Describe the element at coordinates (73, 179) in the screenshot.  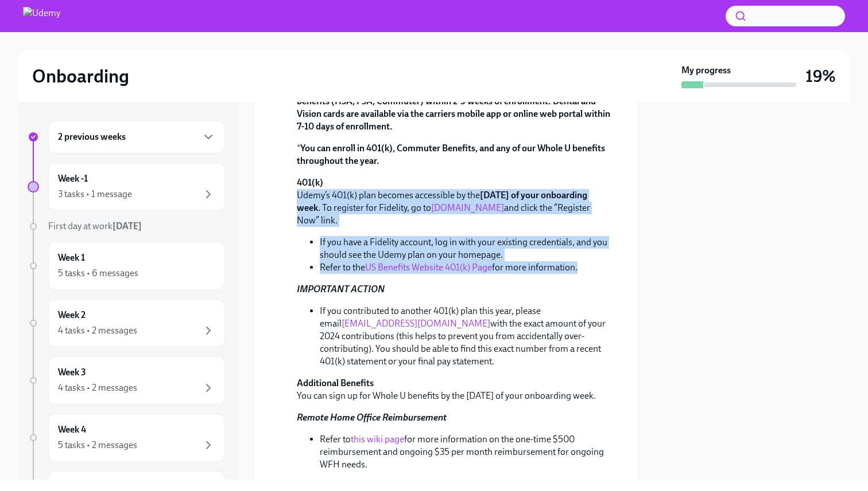
I see `h6: Week -1` at that location.